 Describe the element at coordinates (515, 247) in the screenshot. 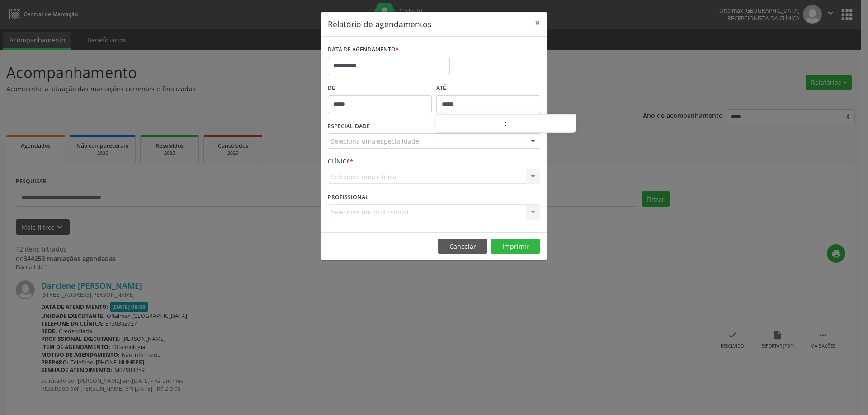

I see `button: Imprimir` at that location.